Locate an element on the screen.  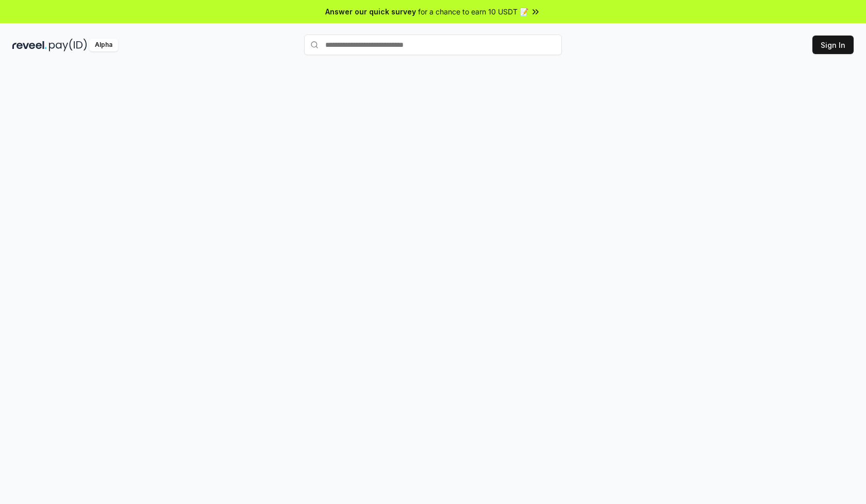
button: Sign In is located at coordinates (833, 45).